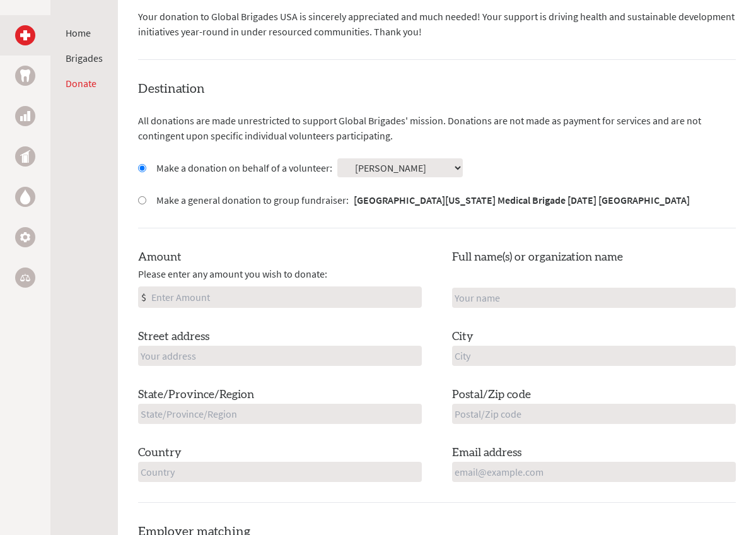 The width and height of the screenshot is (756, 535). Describe the element at coordinates (280, 413) in the screenshot. I see `input: State/Province/Region` at that location.